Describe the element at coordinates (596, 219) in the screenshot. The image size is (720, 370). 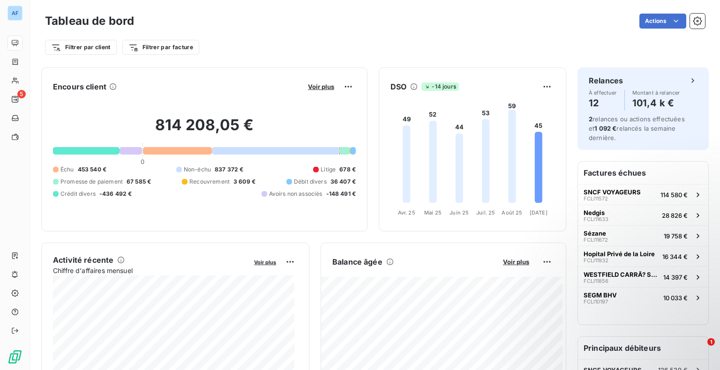
I see `span: FCLI11633` at that location.